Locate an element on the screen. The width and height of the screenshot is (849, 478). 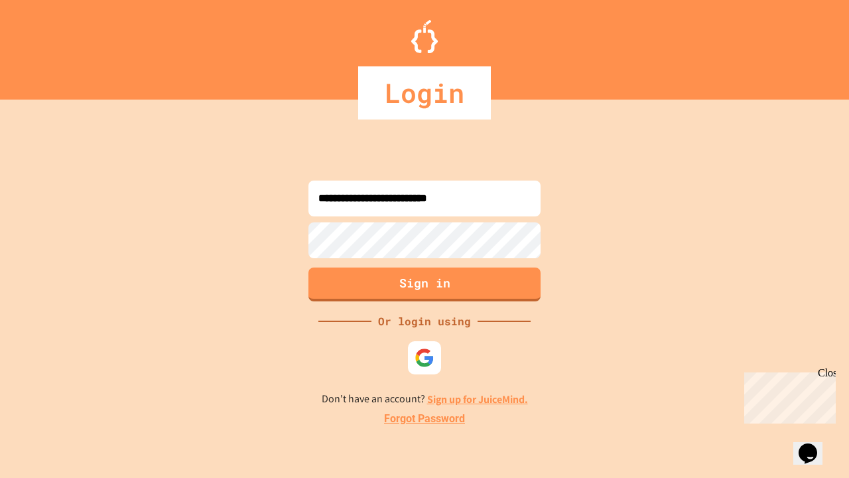
img: Logo.svg is located at coordinates (425, 37).